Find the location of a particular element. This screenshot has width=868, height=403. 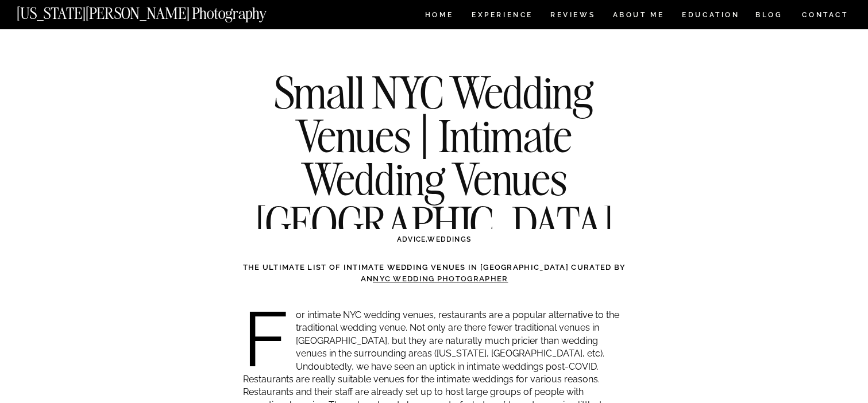

a: NYC Wedding Photographer is located at coordinates (440, 278).